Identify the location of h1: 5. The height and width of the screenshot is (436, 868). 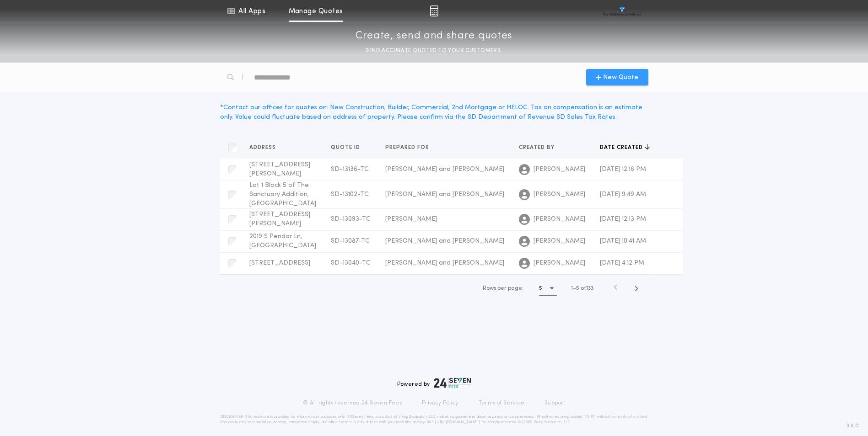
(540, 289).